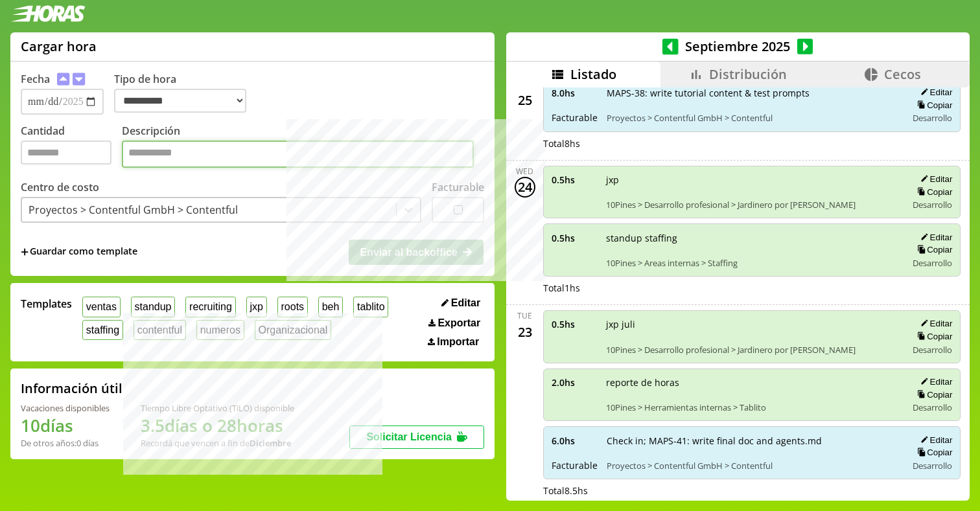 The image size is (980, 511). Describe the element at coordinates (65, 425) in the screenshot. I see `h1: 10 días` at that location.